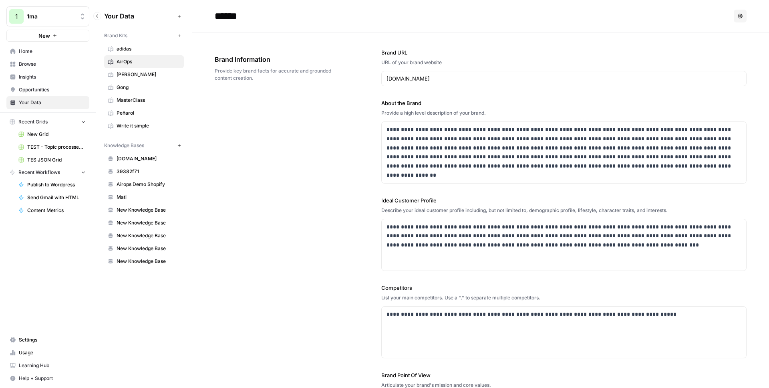 The image size is (769, 388). What do you see at coordinates (148, 197) in the screenshot?
I see `span: Mati` at bounding box center [148, 197].